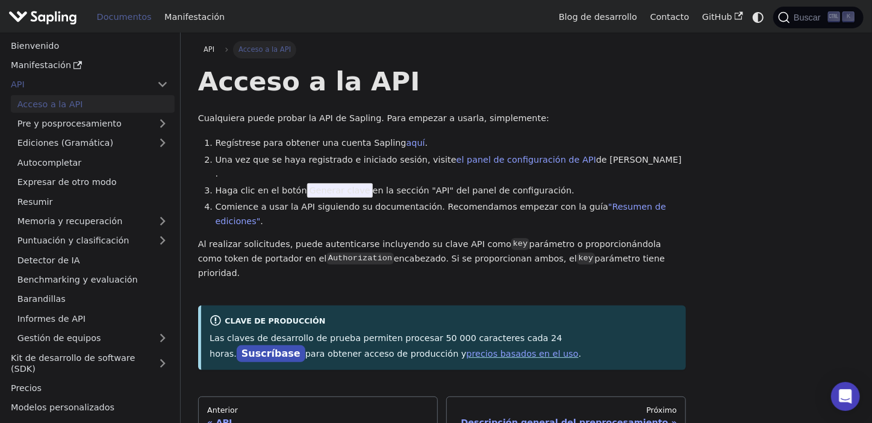 The image size is (872, 423). What do you see at coordinates (89, 45) in the screenshot?
I see `a: Bienvenido` at bounding box center [89, 45].